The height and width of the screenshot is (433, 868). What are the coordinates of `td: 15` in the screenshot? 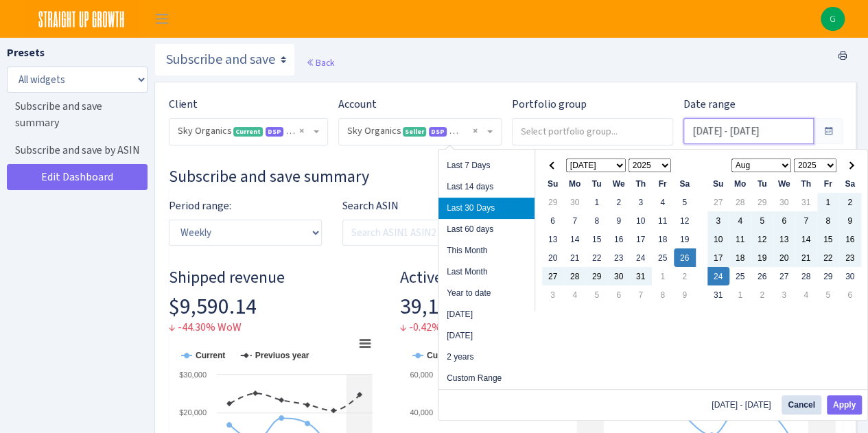 It's located at (829, 239).